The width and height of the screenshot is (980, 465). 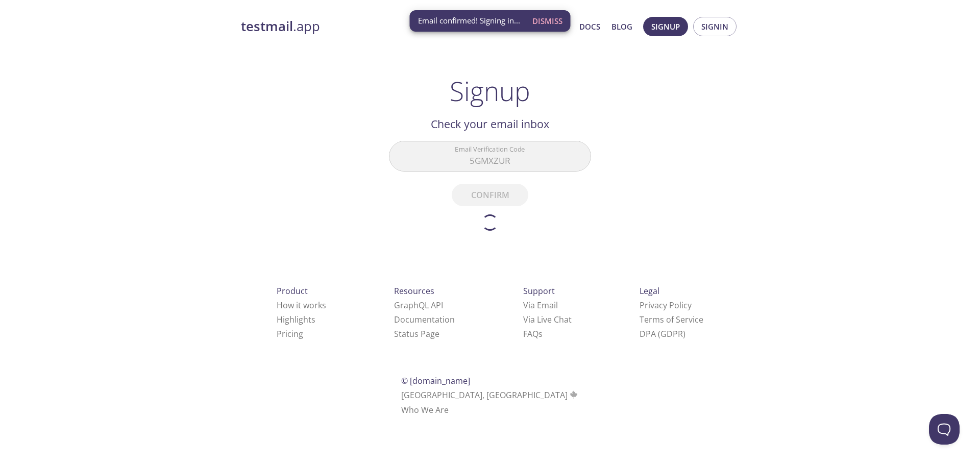 I want to click on a: testmail.app, so click(x=361, y=27).